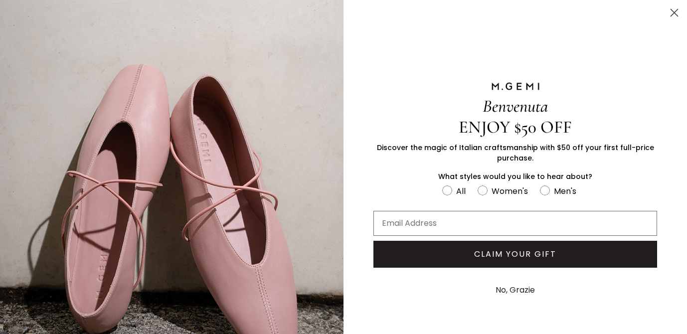  What do you see at coordinates (565, 191) in the screenshot?
I see `div: Men's` at bounding box center [565, 191].